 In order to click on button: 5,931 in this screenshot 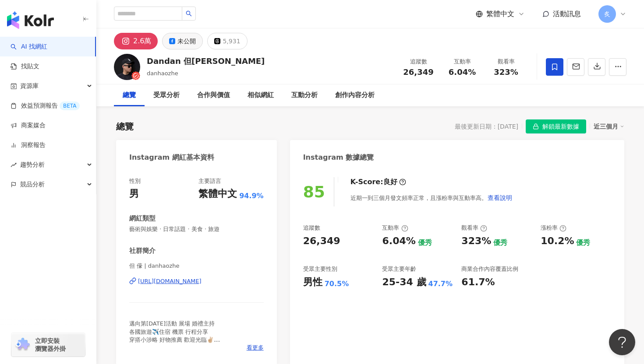, I will do `click(227, 41)`.